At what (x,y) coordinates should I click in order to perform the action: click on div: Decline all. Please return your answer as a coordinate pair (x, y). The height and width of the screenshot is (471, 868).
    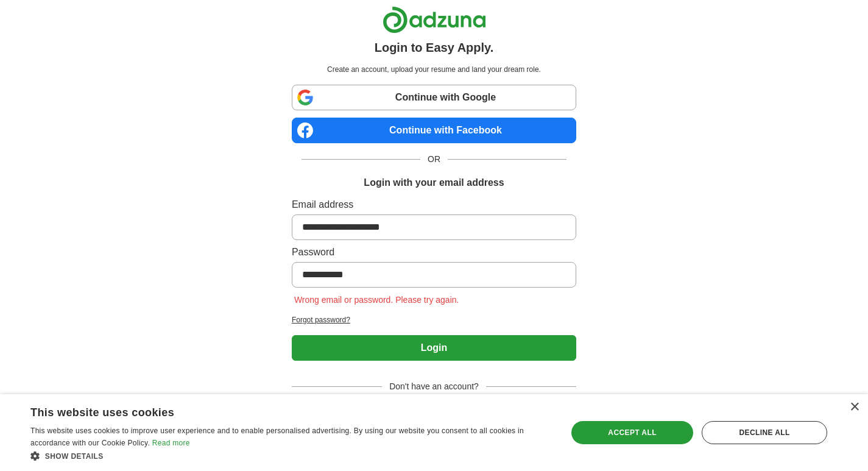
    Looking at the image, I should click on (764, 433).